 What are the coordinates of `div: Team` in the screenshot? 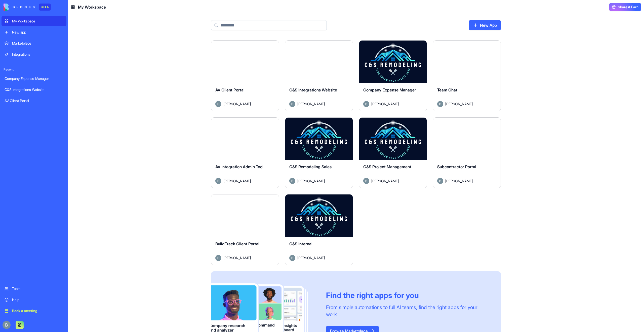 It's located at (38, 289).